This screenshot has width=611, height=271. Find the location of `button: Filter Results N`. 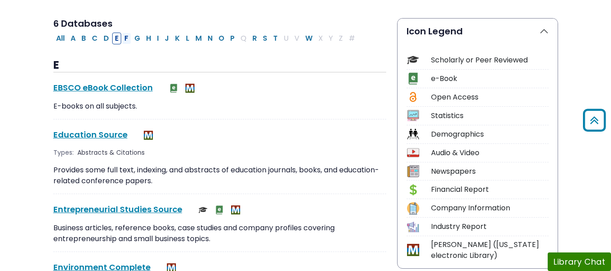

button: Filter Results N is located at coordinates (210, 38).